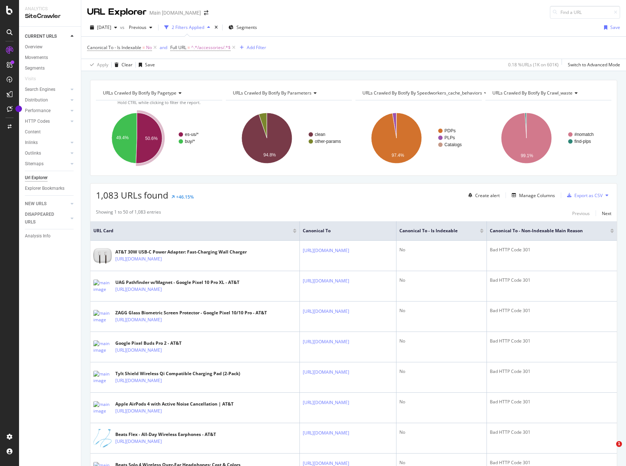 Image resolution: width=626 pixels, height=466 pixels. What do you see at coordinates (163, 47) in the screenshot?
I see `button: and` at bounding box center [163, 47].